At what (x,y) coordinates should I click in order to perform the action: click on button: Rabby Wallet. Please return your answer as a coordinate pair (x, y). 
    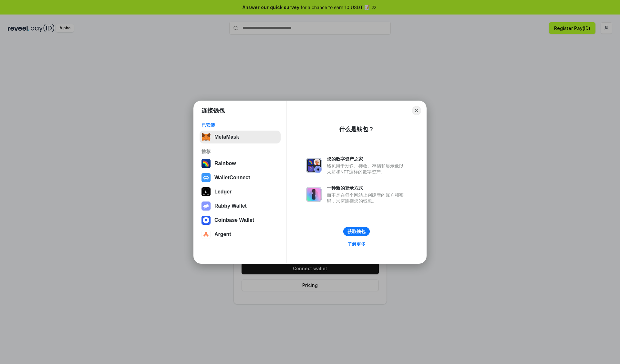
    Looking at the image, I should click on (240, 206).